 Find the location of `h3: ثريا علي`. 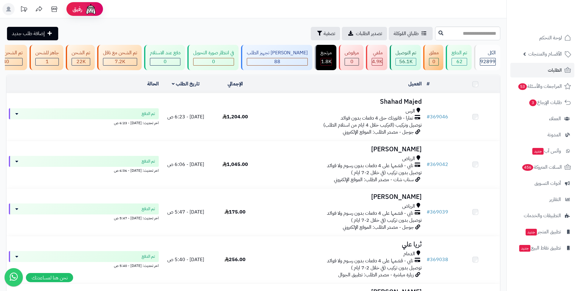

h3: ثريا علي is located at coordinates (342, 244).